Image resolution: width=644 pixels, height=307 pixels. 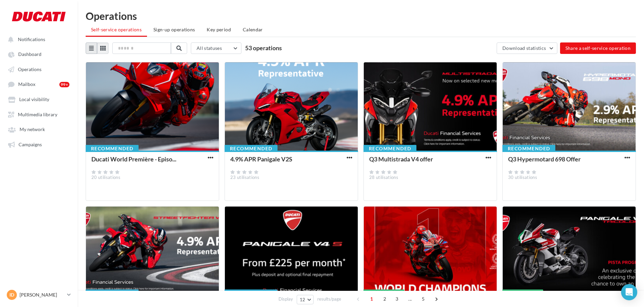 I want to click on button: Notifications, so click(x=37, y=39).